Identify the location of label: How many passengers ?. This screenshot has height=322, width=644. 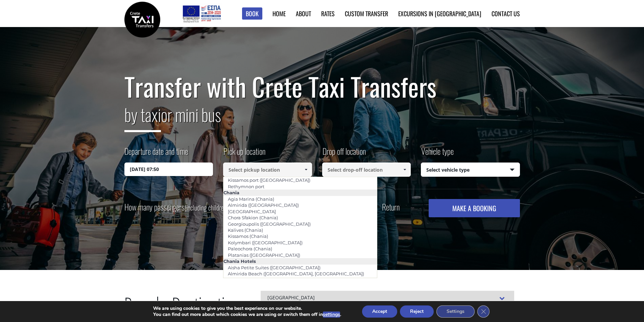
(178, 207).